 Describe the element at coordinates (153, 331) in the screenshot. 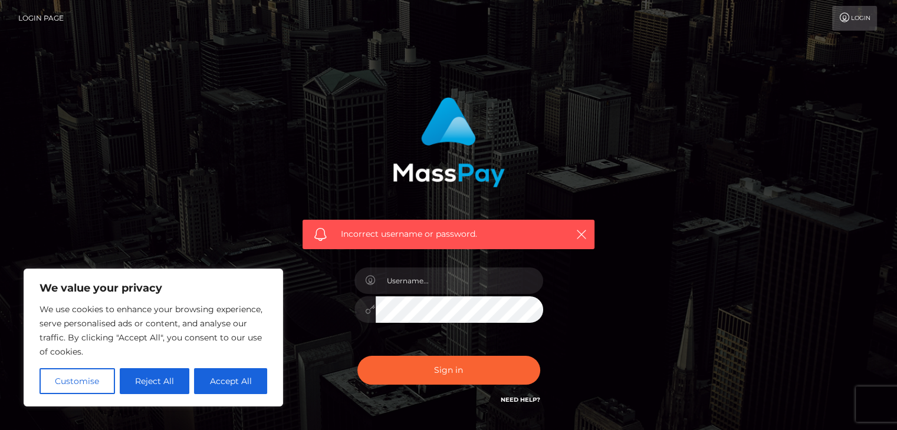

I see `p: We use cookies to enhance your browsing experience, serve personalised ads or content, and analys...` at that location.